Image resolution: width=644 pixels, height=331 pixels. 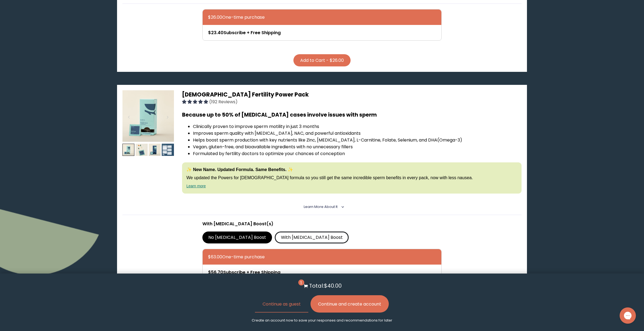 What do you see at coordinates (357, 127) in the screenshot?
I see `li: Clinically proven to improve sperm motility in just 3 months` at bounding box center [357, 127].